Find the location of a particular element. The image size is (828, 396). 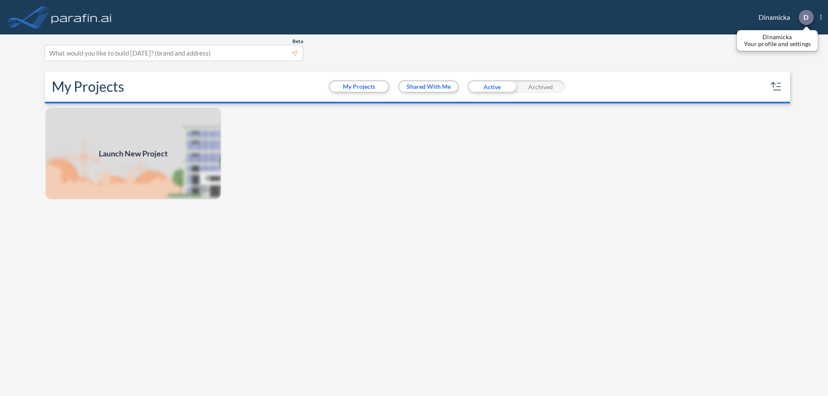

p: Your profile and settings is located at coordinates (777, 44).